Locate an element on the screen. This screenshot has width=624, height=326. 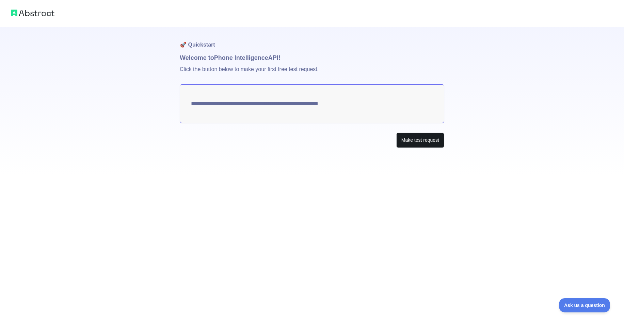
h1: 🚀 Quickstart is located at coordinates (312, 40).